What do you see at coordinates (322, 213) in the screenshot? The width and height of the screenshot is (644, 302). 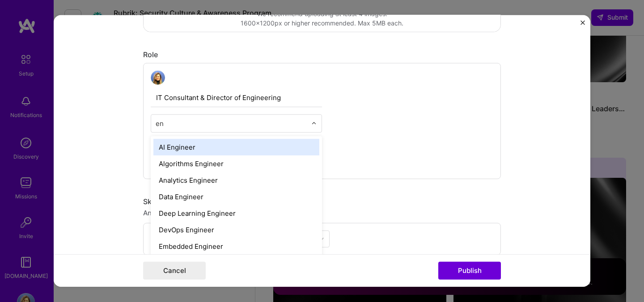 I see `div: Any new skills will be added to your profile.` at bounding box center [322, 213].